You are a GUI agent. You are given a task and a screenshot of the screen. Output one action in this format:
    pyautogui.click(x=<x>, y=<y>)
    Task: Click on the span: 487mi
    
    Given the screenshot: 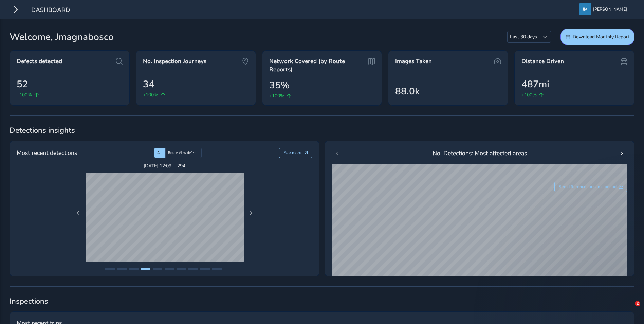 What is the action you would take?
    pyautogui.click(x=535, y=84)
    